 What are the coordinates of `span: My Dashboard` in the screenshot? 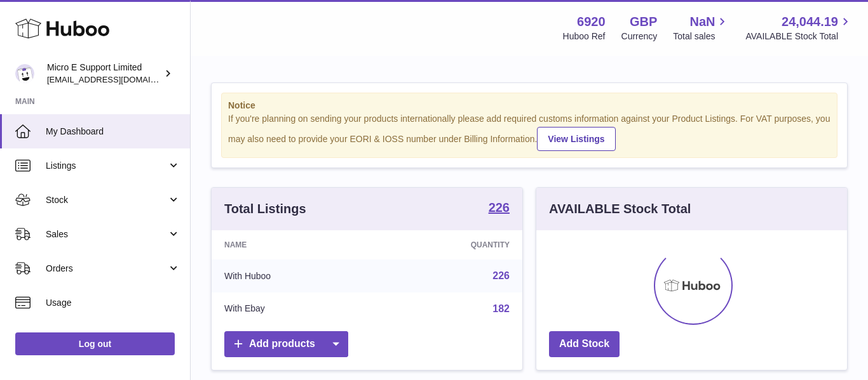 It's located at (113, 131).